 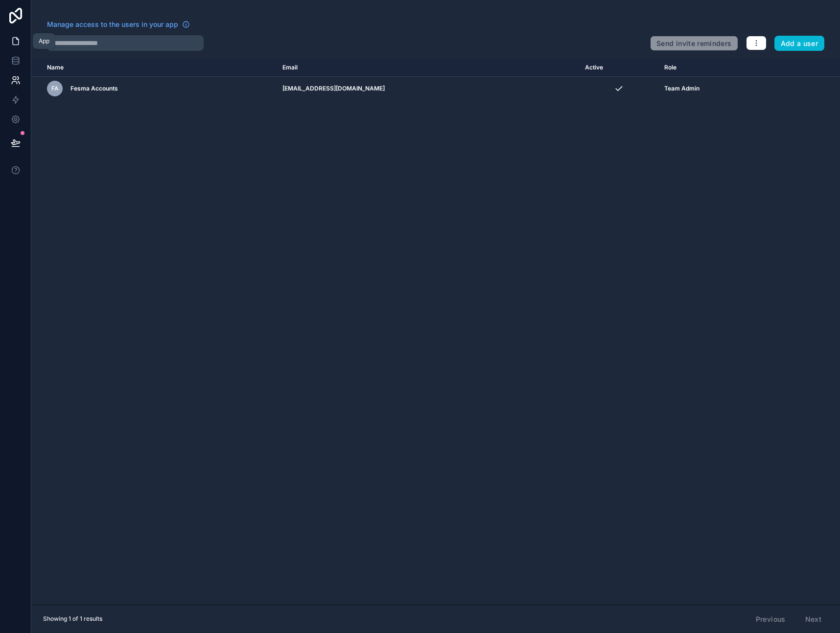 What do you see at coordinates (44, 41) in the screenshot?
I see `div: App` at bounding box center [44, 41].